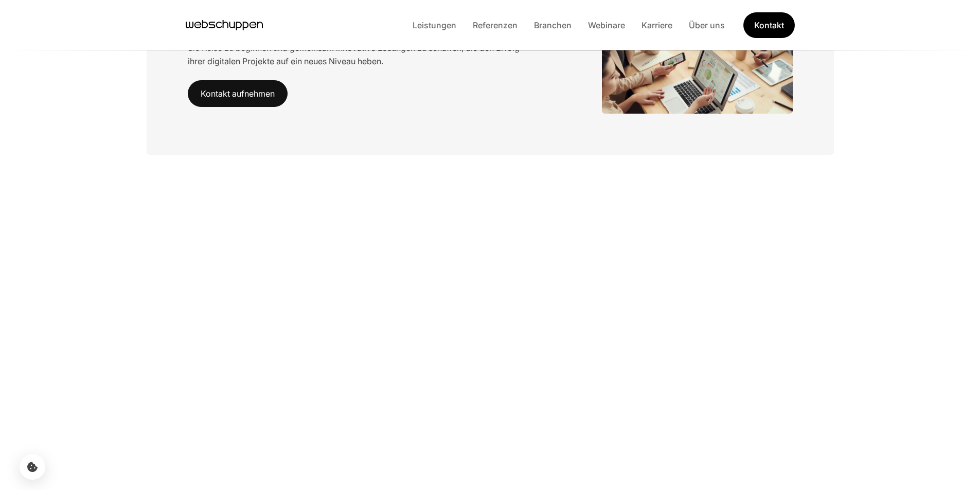 The width and height of the screenshot is (980, 490). What do you see at coordinates (32, 467) in the screenshot?
I see `button: Cookie-Einstellungen öffnen` at bounding box center [32, 467].